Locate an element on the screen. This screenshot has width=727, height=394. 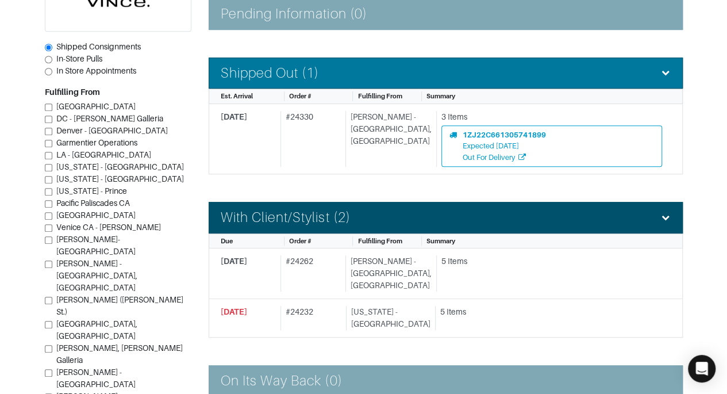
label: Fulfilling From is located at coordinates (72, 93).